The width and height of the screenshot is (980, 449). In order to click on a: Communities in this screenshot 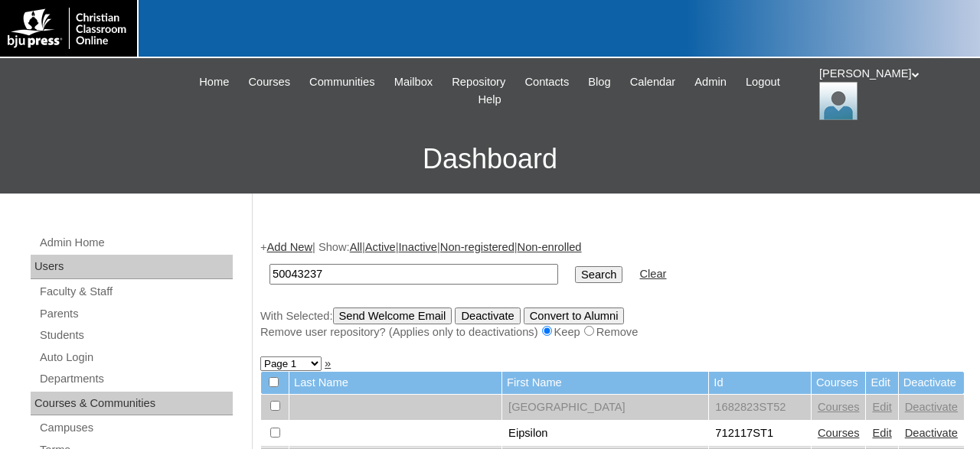, I will do `click(342, 82)`.